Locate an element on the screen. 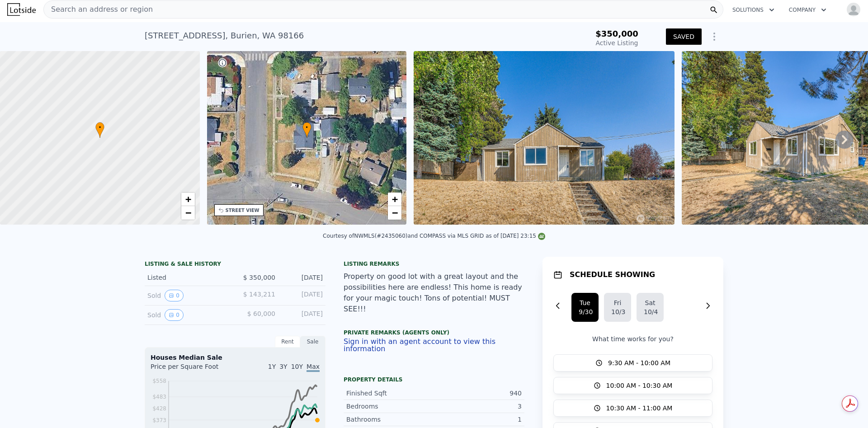 The width and height of the screenshot is (868, 428). button: Sign in with an agent account to view this information is located at coordinates (434, 345).